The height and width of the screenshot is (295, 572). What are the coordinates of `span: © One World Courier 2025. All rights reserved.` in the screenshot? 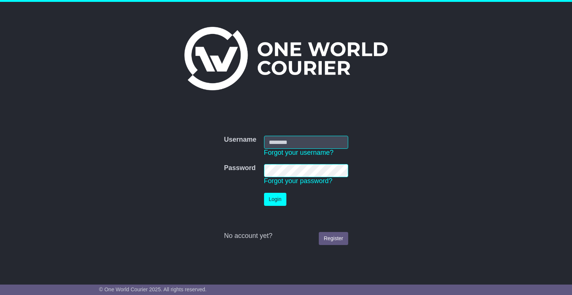 It's located at (153, 289).